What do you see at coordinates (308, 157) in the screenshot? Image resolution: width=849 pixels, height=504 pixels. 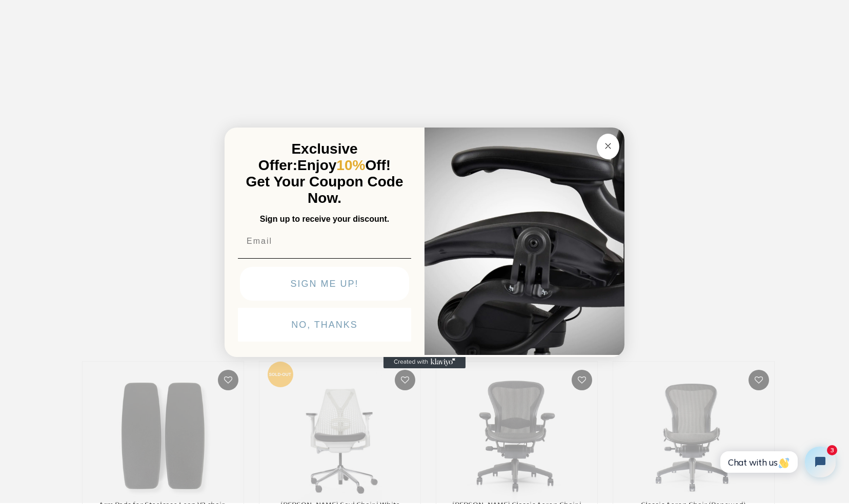 I see `span: Exclusive Offer:` at bounding box center [308, 157].